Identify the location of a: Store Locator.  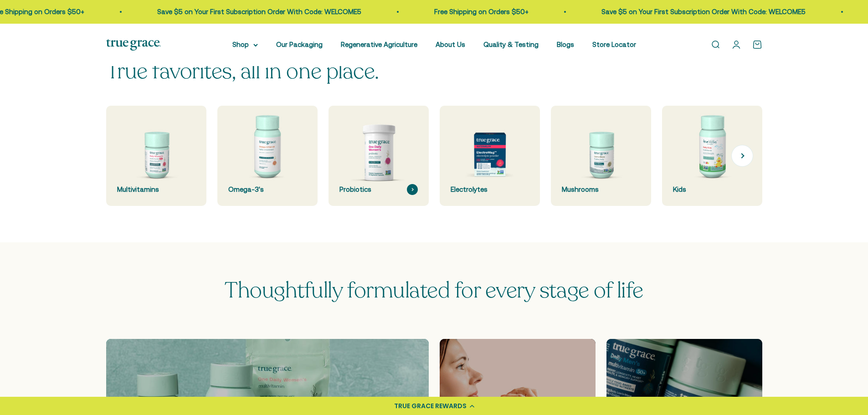
(614, 44).